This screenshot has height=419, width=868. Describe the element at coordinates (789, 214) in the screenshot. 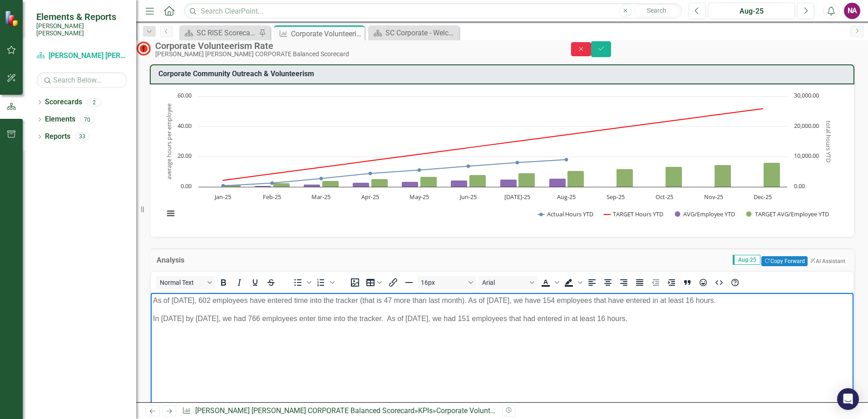

I see `button: Show TARGET AVG/Employee YTD` at that location.